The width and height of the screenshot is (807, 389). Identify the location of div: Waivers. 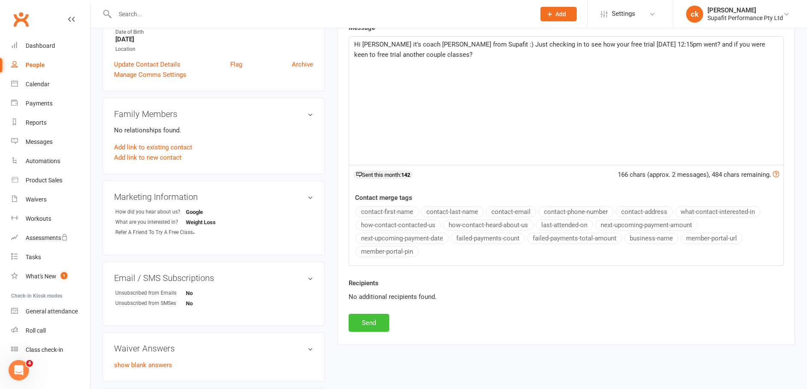
(36, 199).